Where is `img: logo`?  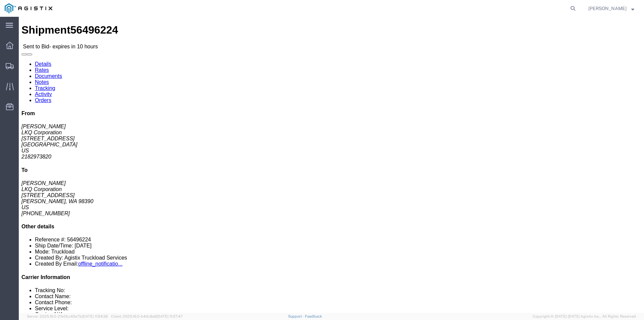 img: logo is located at coordinates (29, 8).